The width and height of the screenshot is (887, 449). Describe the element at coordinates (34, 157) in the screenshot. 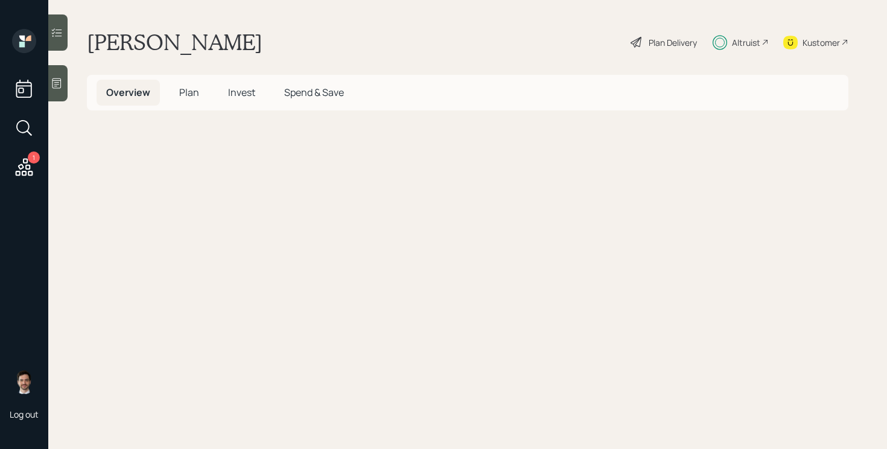

I see `div: 1` at that location.